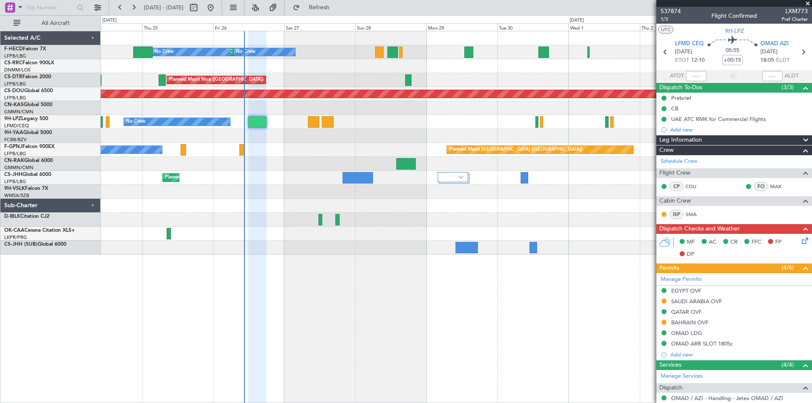  I want to click on a: Manage Services, so click(682, 376).